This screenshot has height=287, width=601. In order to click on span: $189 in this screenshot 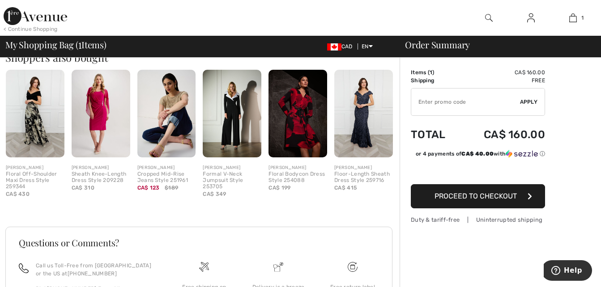, I will do `click(171, 188)`.